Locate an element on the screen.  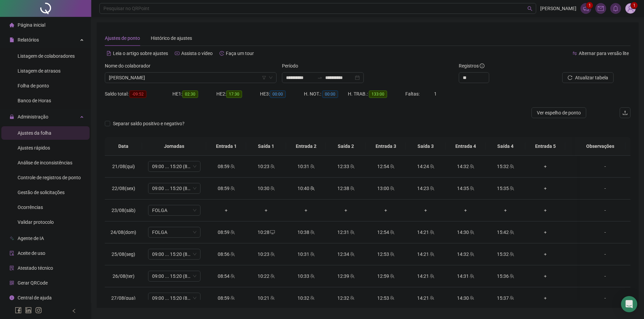
div: HE 1: is located at coordinates (194, 94).